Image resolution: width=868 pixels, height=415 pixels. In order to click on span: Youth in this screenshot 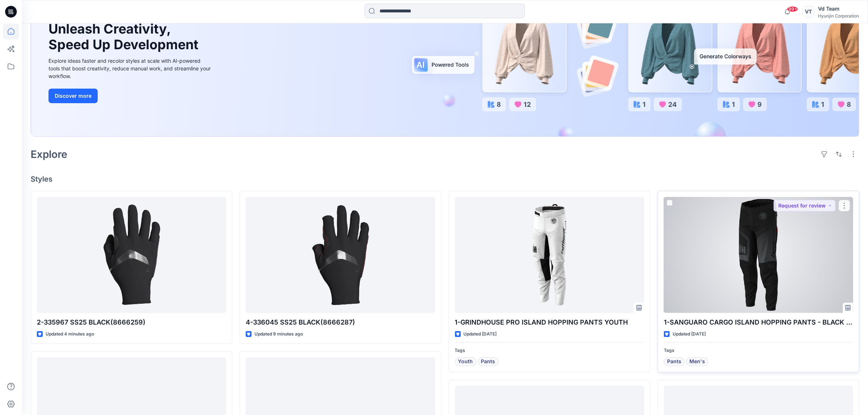, I will do `click(466, 362)`.